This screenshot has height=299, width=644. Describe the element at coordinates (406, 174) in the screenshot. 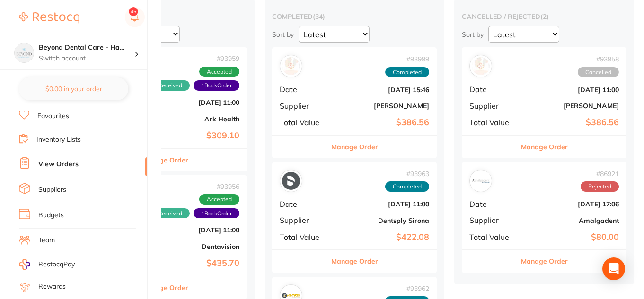

I see `span: # 93963` at that location.